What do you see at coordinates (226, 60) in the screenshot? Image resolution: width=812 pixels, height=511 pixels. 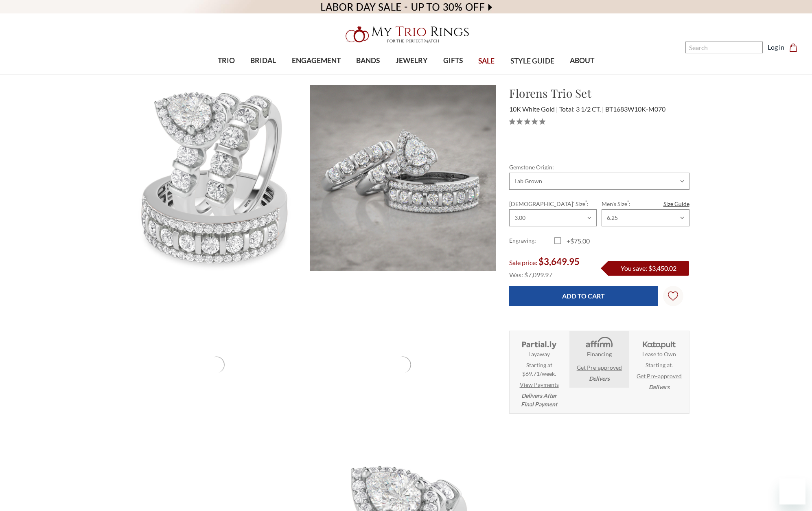 I see `a: TRIO` at bounding box center [226, 60].